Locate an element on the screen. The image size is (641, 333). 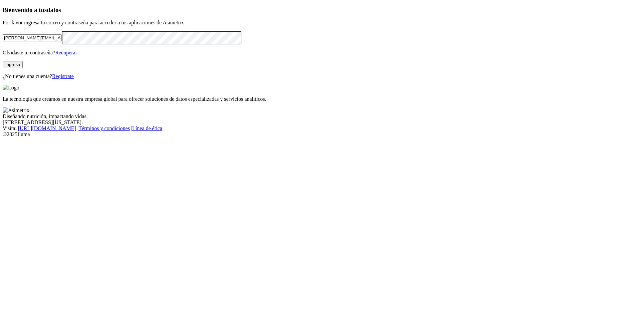
a: Regístrate is located at coordinates (63, 76).